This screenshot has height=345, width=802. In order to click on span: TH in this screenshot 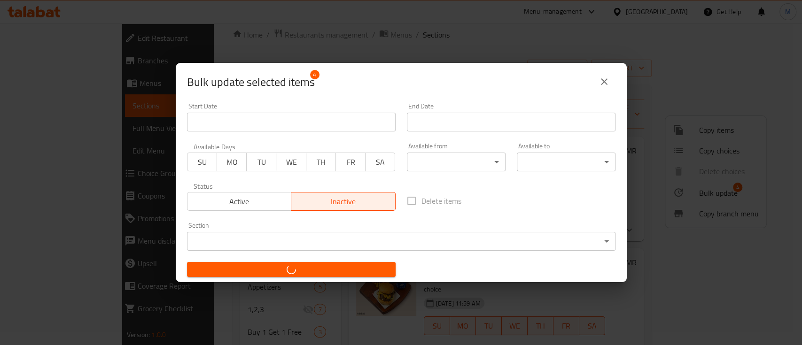, I will do `click(321, 162)`.